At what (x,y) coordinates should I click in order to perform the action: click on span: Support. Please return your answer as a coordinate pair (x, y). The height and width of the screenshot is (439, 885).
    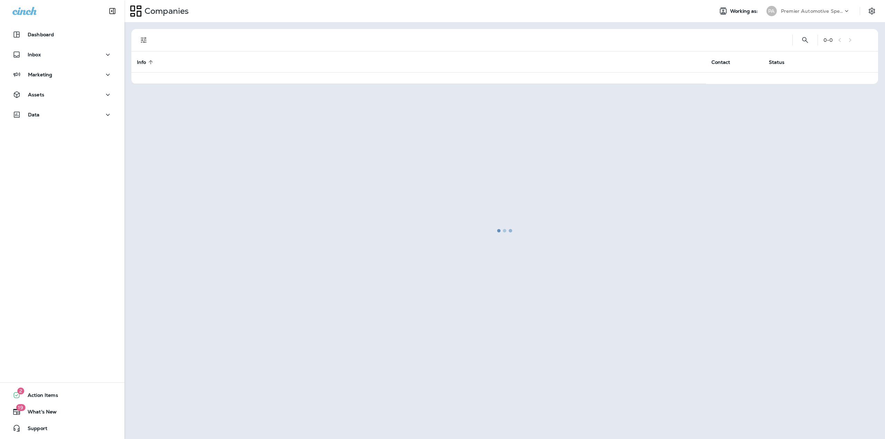
    Looking at the image, I should click on (34, 430).